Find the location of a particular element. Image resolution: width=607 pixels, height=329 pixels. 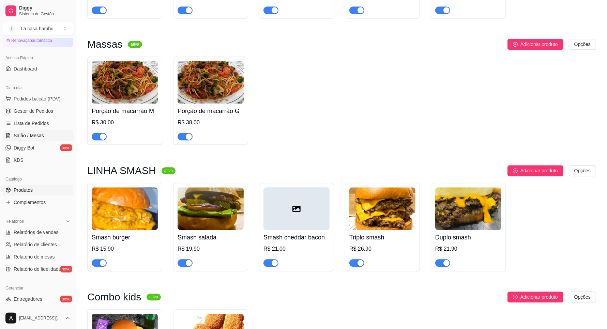

span: Relatório de clientes is located at coordinates (35, 245).